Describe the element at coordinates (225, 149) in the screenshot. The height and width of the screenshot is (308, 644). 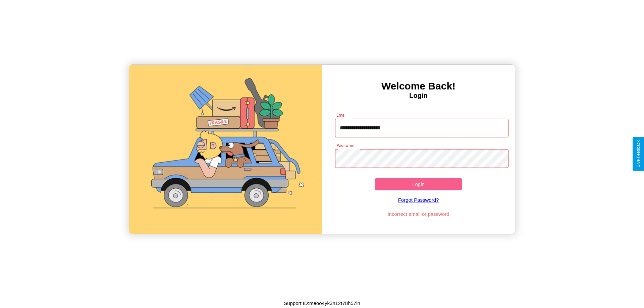
I see `img: gif` at that location.